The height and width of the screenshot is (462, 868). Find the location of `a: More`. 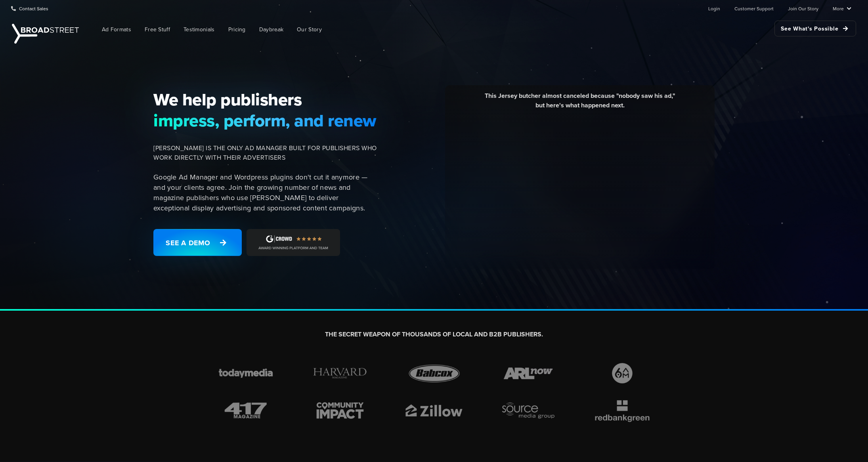

a: More is located at coordinates (842, 9).